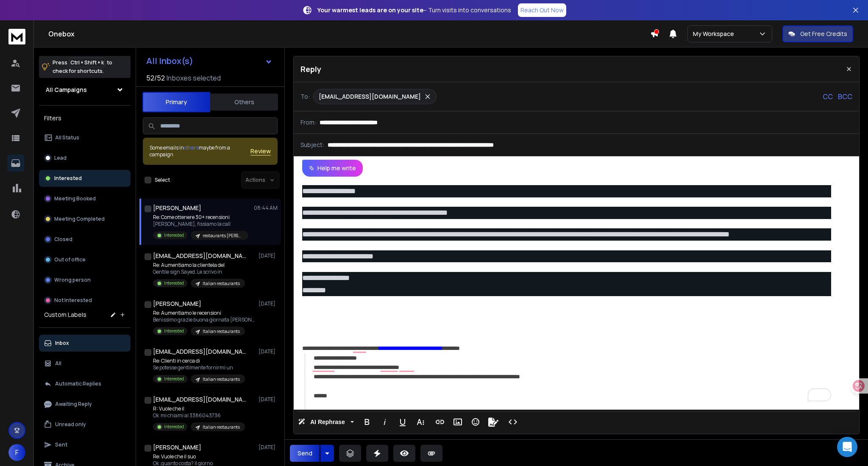 Image resolution: width=868 pixels, height=466 pixels. I want to click on h1: All Inbox(s), so click(170, 61).